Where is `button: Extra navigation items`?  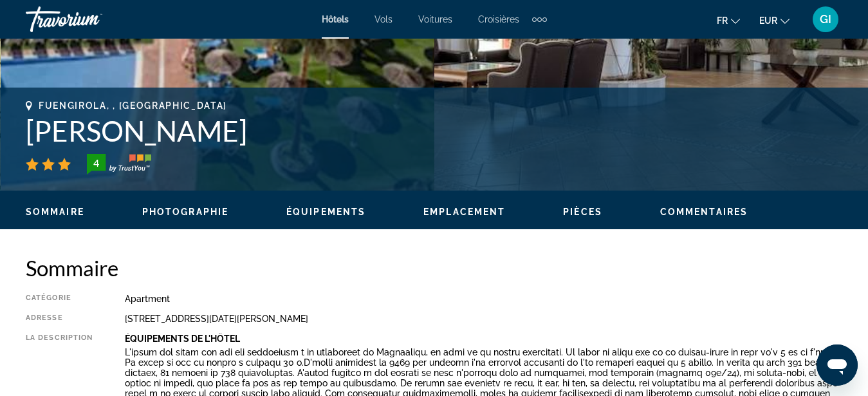 button: Extra navigation items is located at coordinates (539, 20).